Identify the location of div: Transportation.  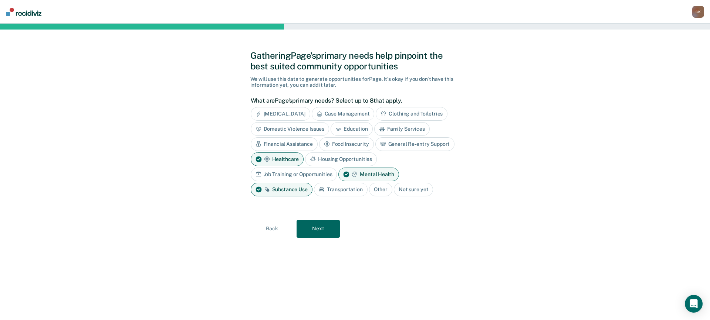
(340, 190).